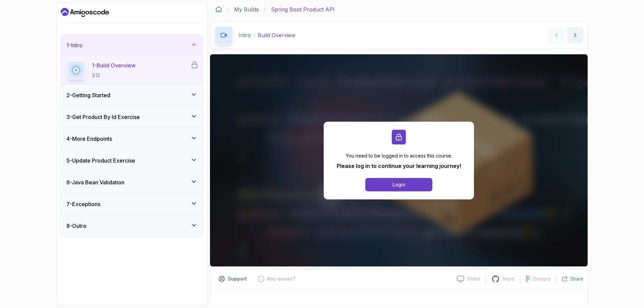  I want to click on p: You need to be logged in to access this course., so click(399, 156).